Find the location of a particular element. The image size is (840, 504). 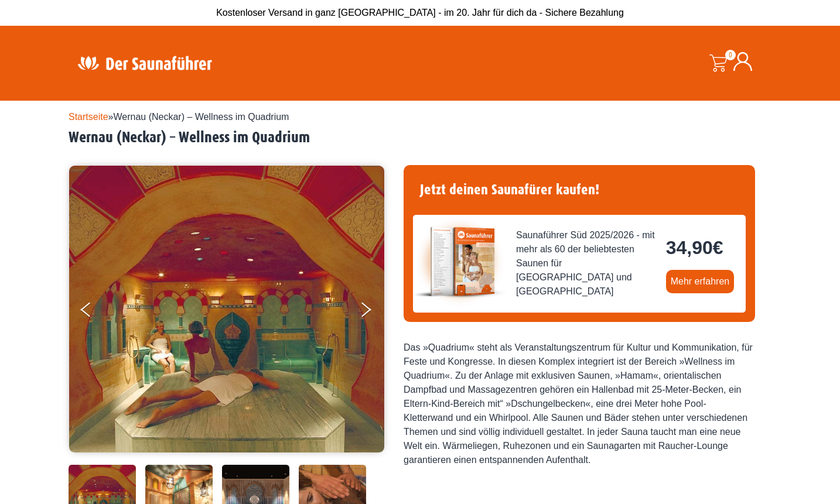

div: Das »Quadrium« steht als Veranstaltungszentrum für Kultur und Kommunikation, für Feste und Kongre... is located at coordinates (579, 404).